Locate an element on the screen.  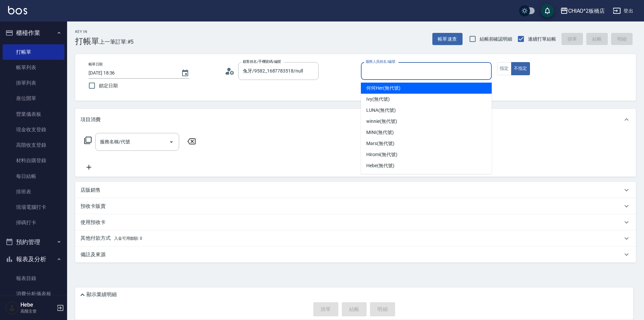
a: 現場電腦打卡 is located at coordinates (33, 207).